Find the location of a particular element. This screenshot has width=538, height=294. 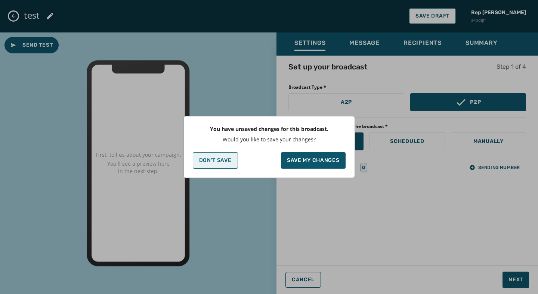

p: You have unsaved changes for this broadcast. is located at coordinates (269, 129).